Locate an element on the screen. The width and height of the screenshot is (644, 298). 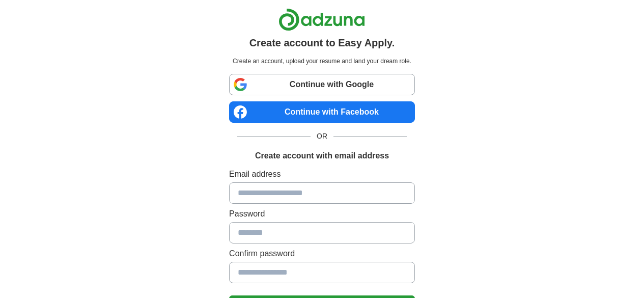
label: Confirm password is located at coordinates (322, 254).